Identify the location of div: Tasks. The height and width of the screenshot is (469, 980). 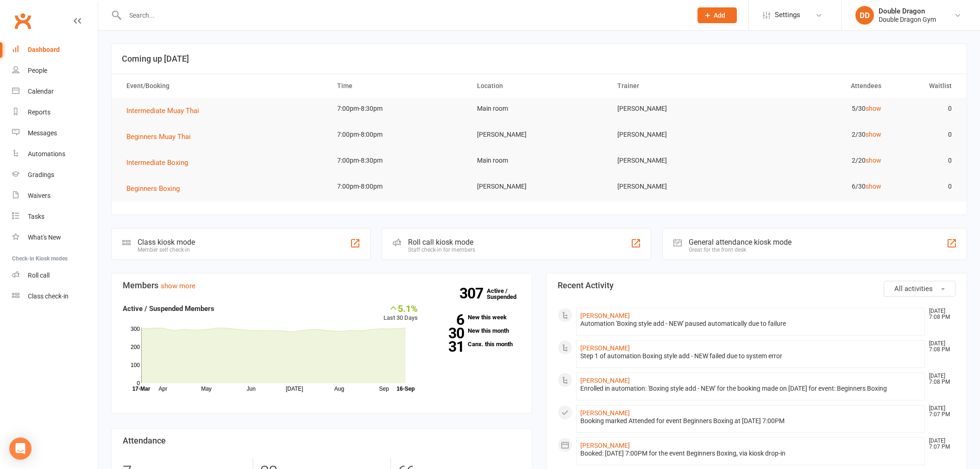
(37, 217).